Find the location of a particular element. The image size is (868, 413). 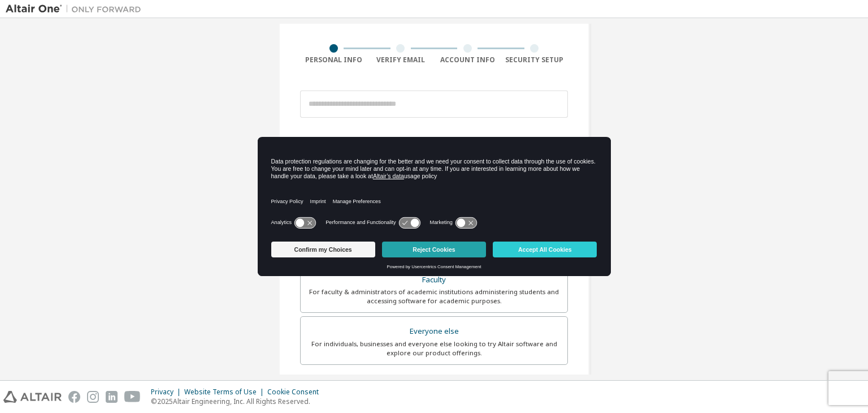

div: Account Info is located at coordinates (467, 60).